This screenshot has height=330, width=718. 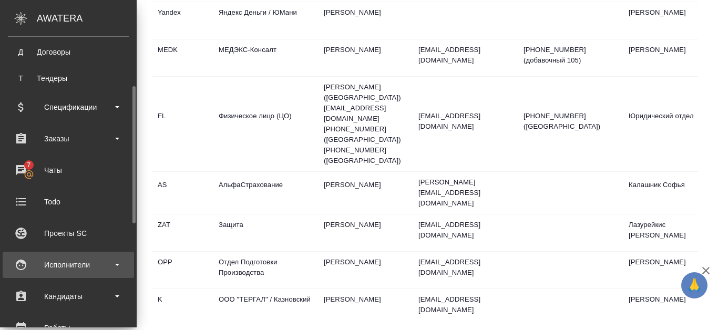 What do you see at coordinates (266, 307) in the screenshot?
I see `td: ООО "ТЕРГАЛ" / Казновский` at bounding box center [266, 307].